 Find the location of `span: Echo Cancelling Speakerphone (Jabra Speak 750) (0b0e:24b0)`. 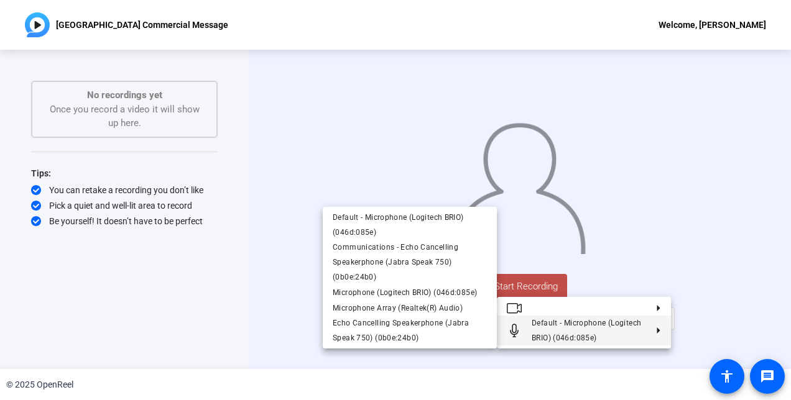

span: Echo Cancelling Speakerphone (Jabra Speak 750) (0b0e:24b0) is located at coordinates (400, 331).